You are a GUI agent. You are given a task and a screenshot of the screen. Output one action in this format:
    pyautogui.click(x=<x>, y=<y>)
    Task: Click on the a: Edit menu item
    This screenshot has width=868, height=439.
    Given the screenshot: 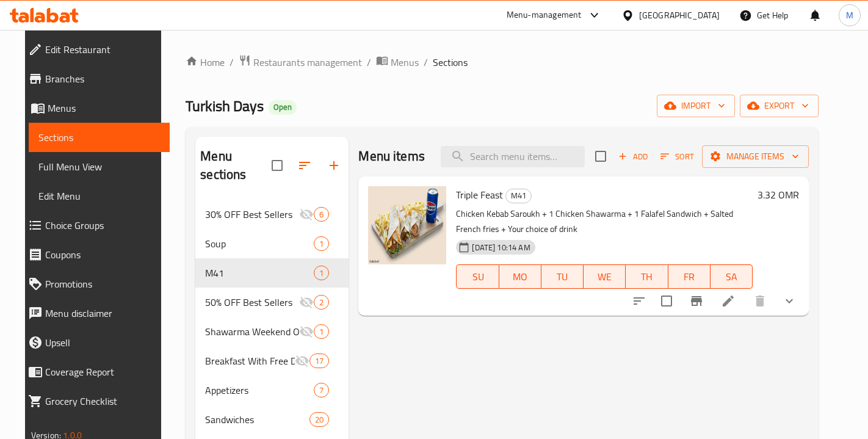 What is the action you would take?
    pyautogui.click(x=728, y=301)
    